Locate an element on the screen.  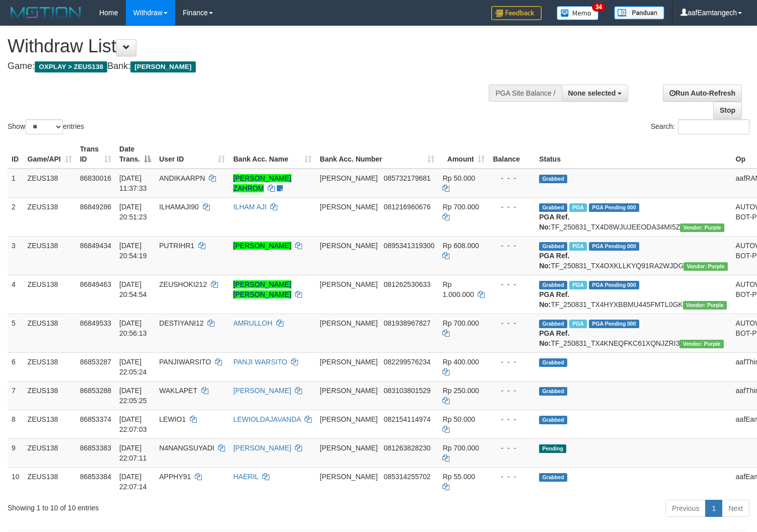
span: 86849463 is located at coordinates (96, 284).